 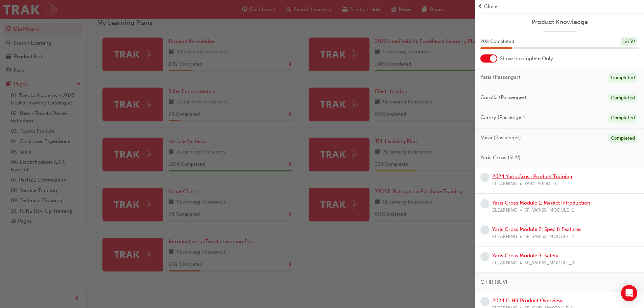 What do you see at coordinates (526, 58) in the screenshot?
I see `span: Show Incomplete Only` at bounding box center [526, 58].